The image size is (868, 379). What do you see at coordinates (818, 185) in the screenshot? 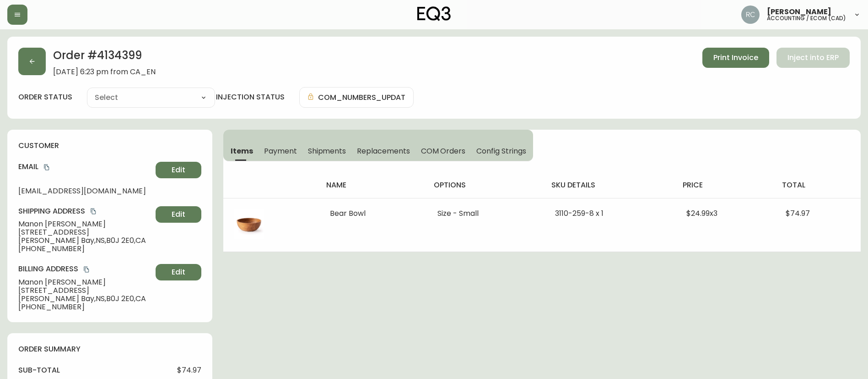
I see `h4: total` at bounding box center [818, 185].